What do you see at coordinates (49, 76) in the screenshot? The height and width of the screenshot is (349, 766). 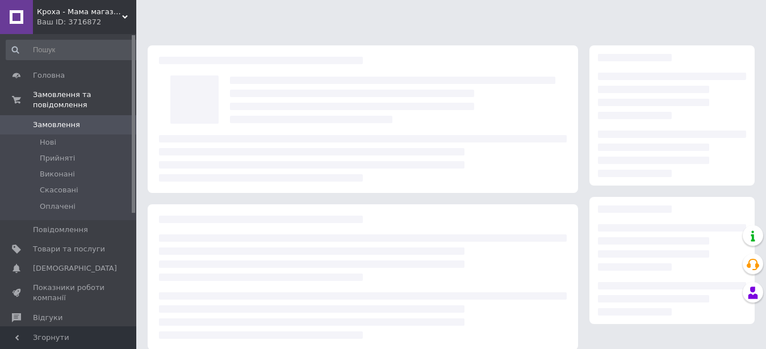 I see `span: Головна` at bounding box center [49, 76].